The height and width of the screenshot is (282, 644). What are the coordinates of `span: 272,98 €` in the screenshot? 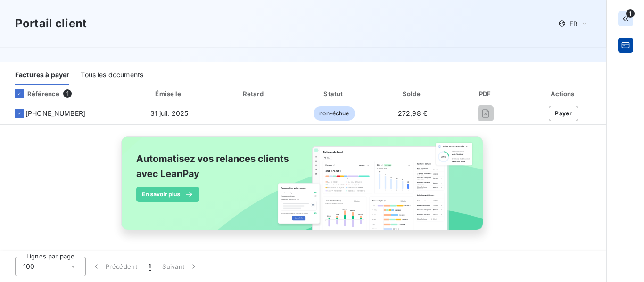 It's located at (412, 113).